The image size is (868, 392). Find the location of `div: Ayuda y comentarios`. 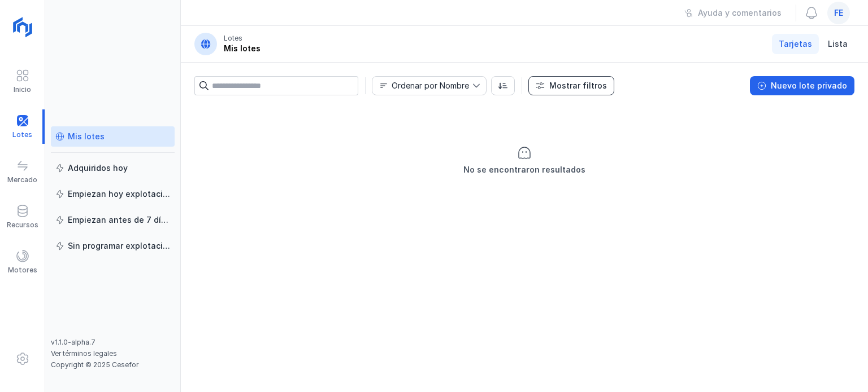

div: Ayuda y comentarios is located at coordinates (740, 13).